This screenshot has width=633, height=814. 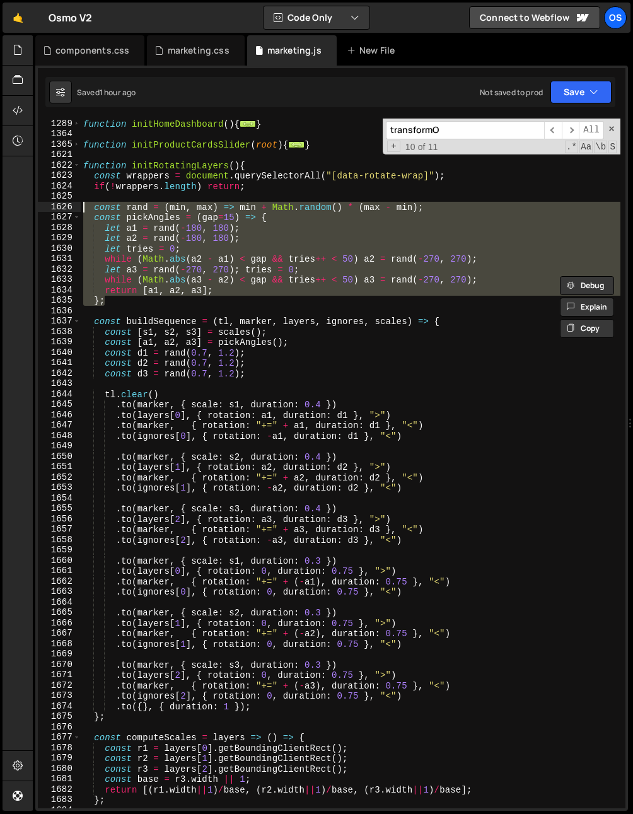 I want to click on div: 1674, so click(x=59, y=707).